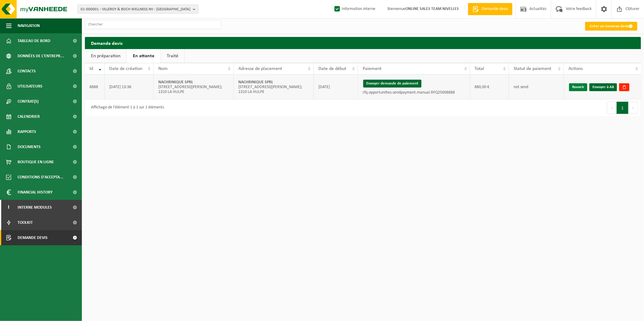 This screenshot has width=644, height=321. I want to click on span: not send, so click(521, 87).